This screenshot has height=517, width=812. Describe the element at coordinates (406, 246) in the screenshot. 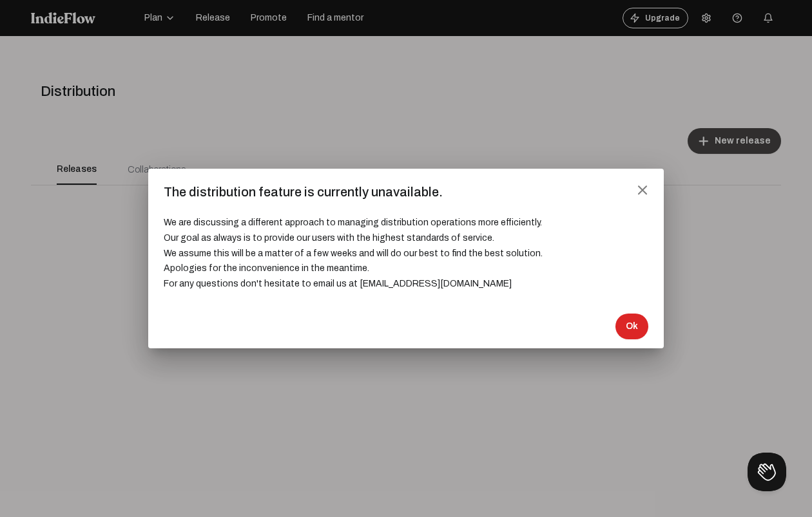

I see `h3: We are discussing a different approach to managing distribution operations more efficiently. Our ...` at that location.